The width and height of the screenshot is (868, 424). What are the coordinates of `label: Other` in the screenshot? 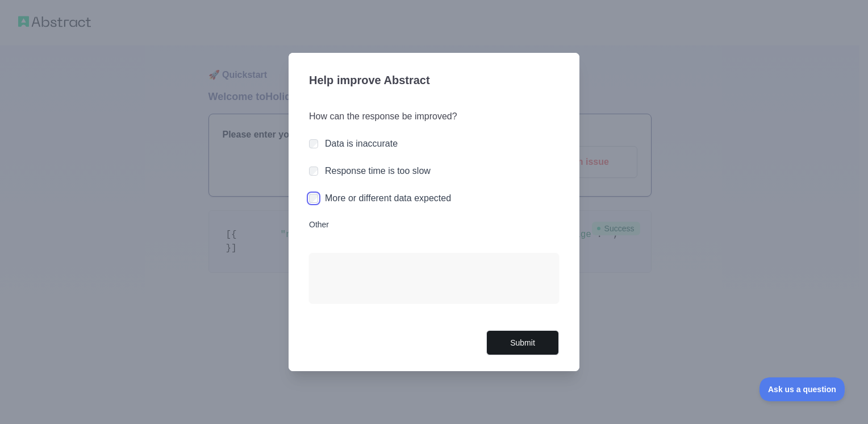 It's located at (434, 224).